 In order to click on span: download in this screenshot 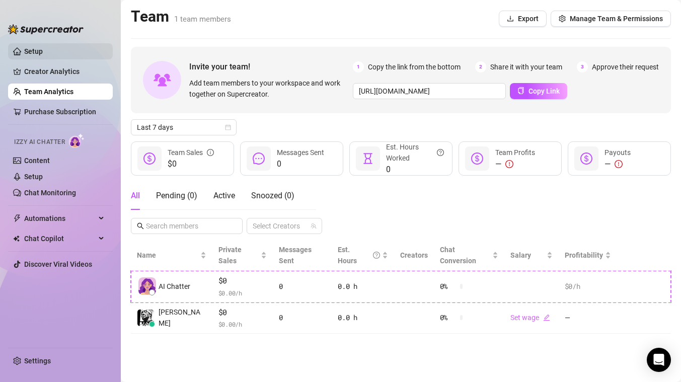, I will do `click(510, 19)`.